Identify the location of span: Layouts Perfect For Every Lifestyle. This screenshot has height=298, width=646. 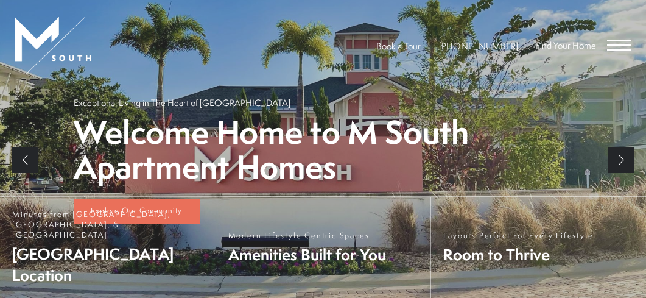
(518, 235).